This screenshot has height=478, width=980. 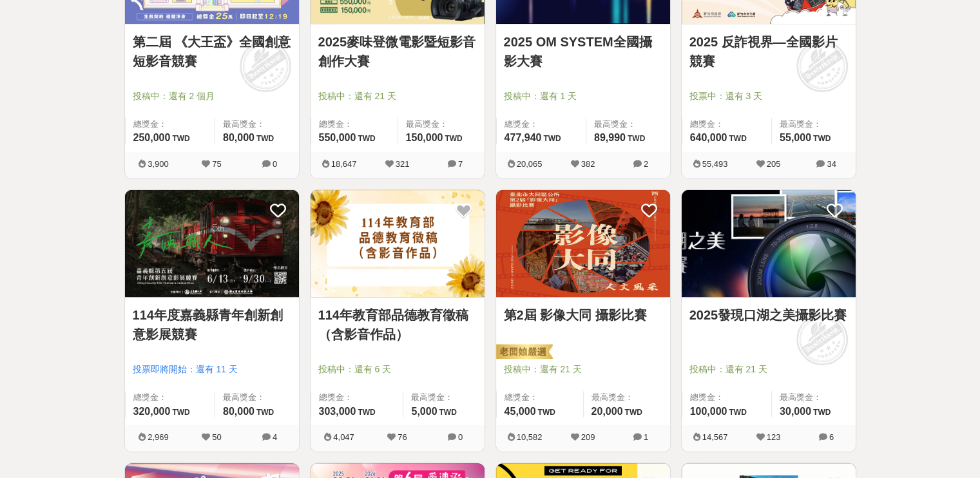 I want to click on a: 2025 OM SYSTEM全國攝影大賽, so click(x=583, y=52).